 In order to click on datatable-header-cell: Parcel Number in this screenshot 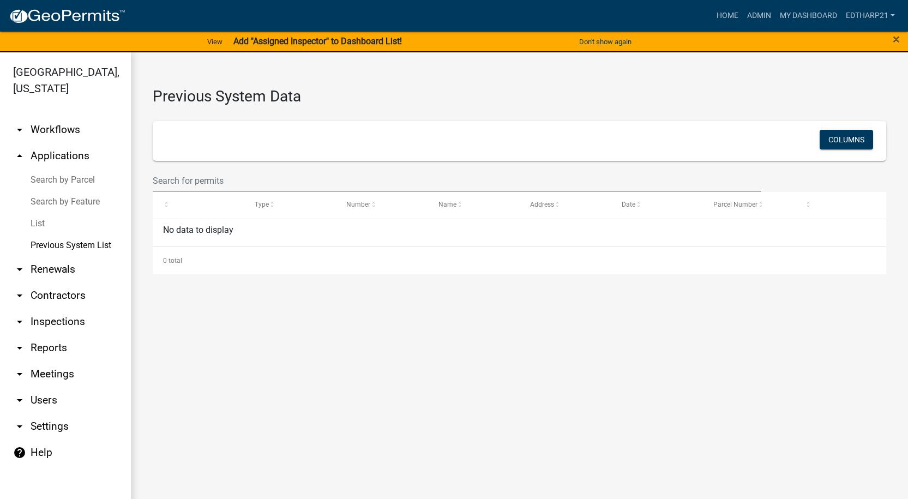, I will do `click(749, 205)`.